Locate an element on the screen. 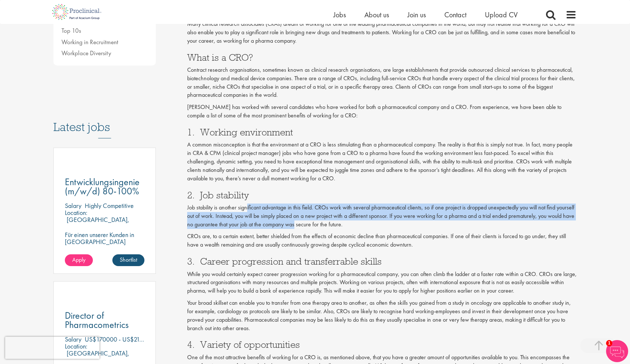 This screenshot has height=364, width=630. span: Director of Pharmacometrics is located at coordinates (97, 320).